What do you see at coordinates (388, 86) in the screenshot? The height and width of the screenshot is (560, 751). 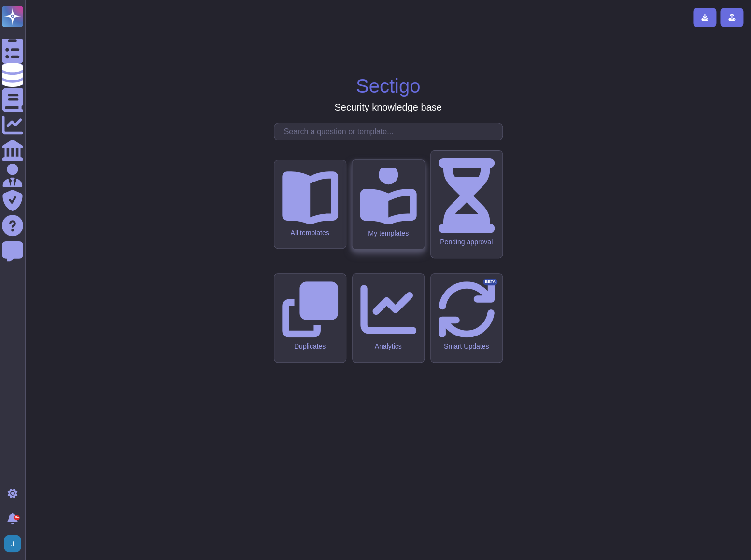 I see `h1: Sectigo` at bounding box center [388, 86].